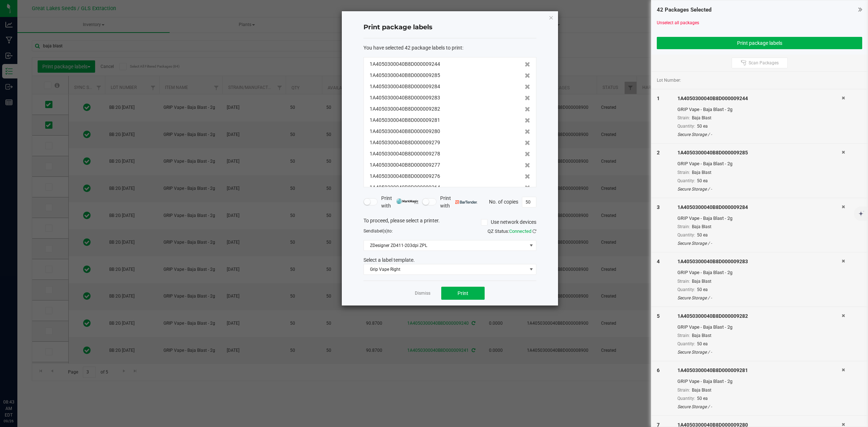 This screenshot has width=868, height=427. I want to click on span: 1A4050300040B8D000009276, so click(405, 176).